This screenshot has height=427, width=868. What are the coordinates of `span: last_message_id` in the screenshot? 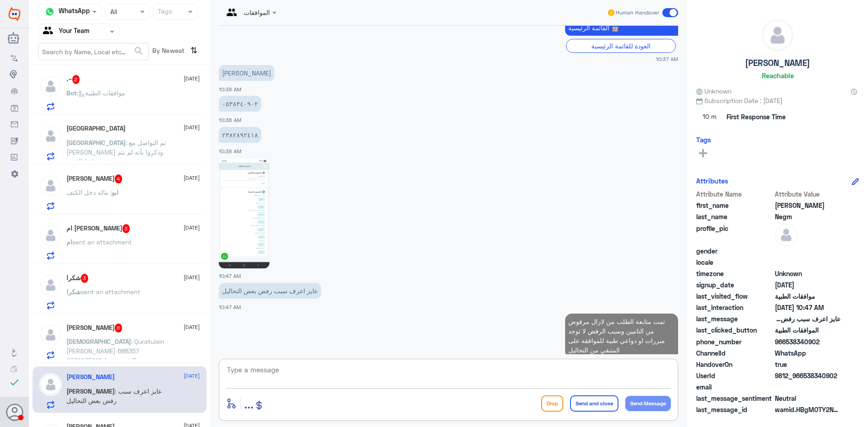 It's located at (735, 410).